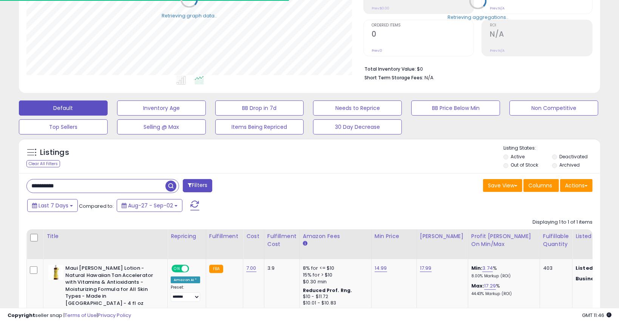 This screenshot has height=323, width=619. I want to click on label: Out of Stock, so click(524, 165).